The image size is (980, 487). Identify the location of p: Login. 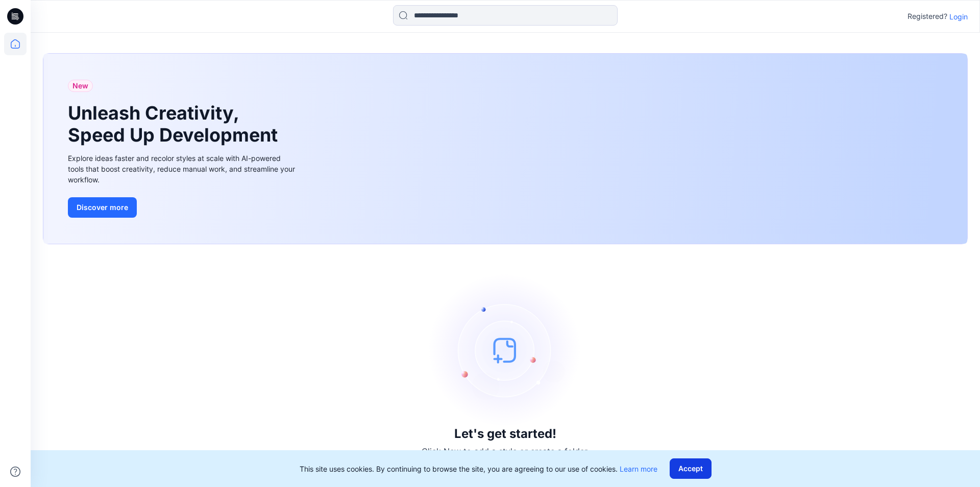
(959, 16).